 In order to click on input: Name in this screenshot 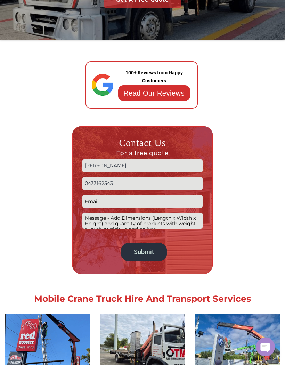, I will do `click(142, 166)`.